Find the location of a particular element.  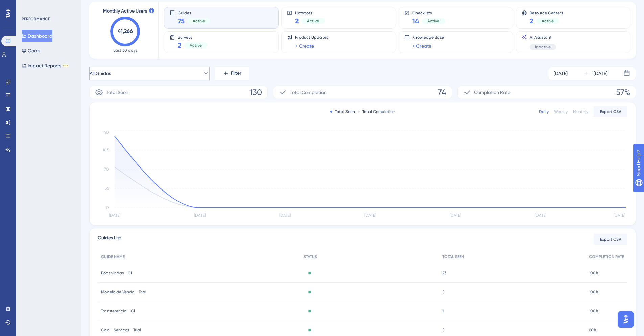

span: Checklists is located at coordinates (429, 12).